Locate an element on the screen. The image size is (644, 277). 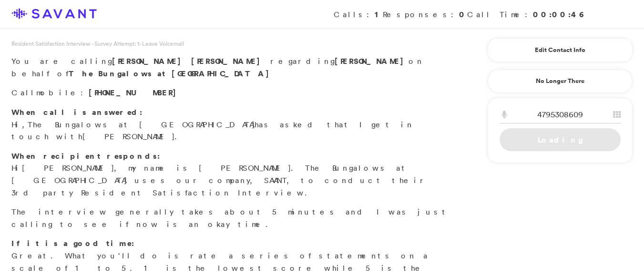
p: The interview generally takes about 5 minutes and I was just calling to see if now is an okay time. is located at coordinates (231, 218).